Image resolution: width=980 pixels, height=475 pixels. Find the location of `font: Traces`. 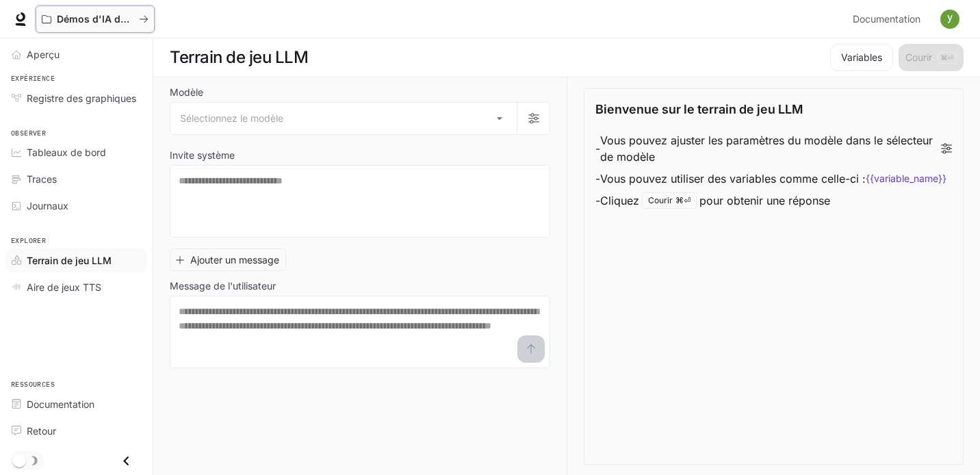

font: Traces is located at coordinates (42, 178).